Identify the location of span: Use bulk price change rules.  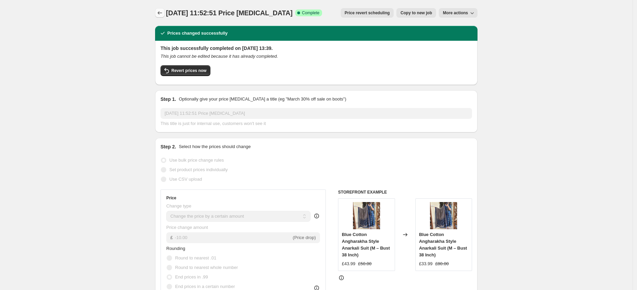
(197, 160).